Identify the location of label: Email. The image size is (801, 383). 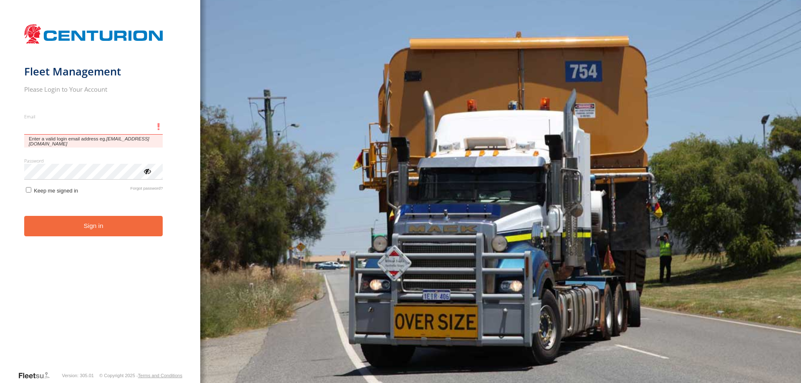
(93, 116).